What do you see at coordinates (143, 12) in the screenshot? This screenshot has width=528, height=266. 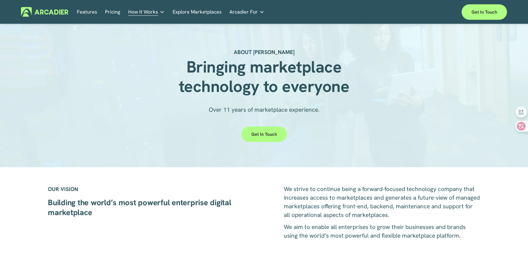 I see `span: How It Works` at bounding box center [143, 12].